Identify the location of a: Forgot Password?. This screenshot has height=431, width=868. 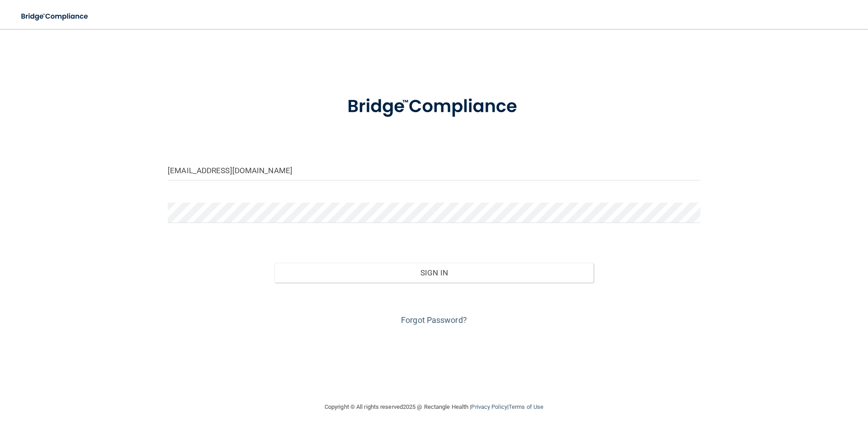
(434, 320).